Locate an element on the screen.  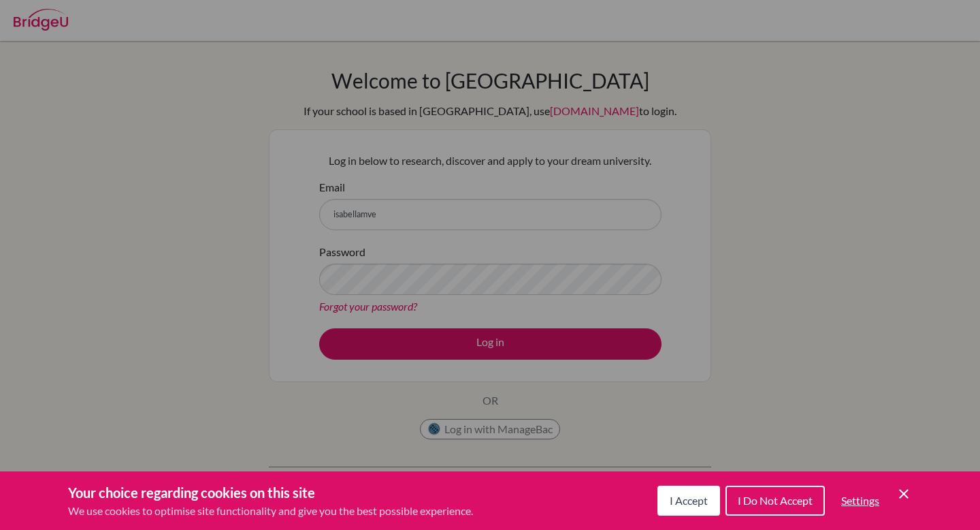
span: I Do Not Accept is located at coordinates (775, 500).